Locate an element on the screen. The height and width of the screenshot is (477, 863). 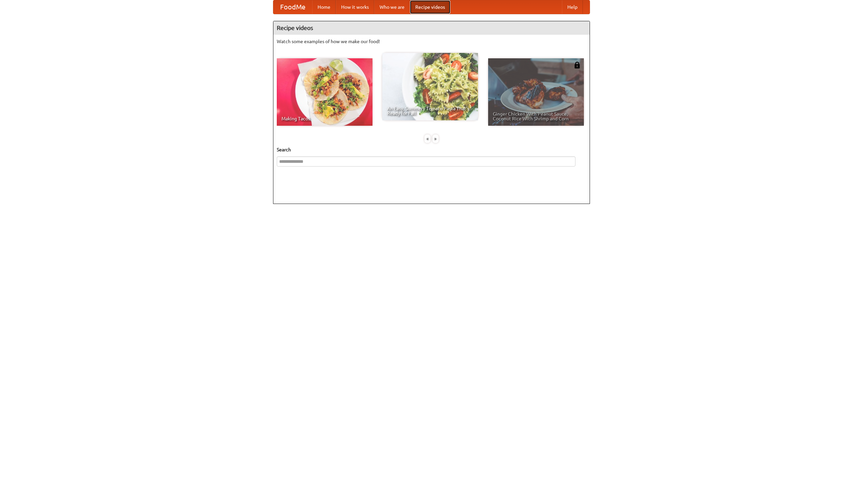
a: Home is located at coordinates (324, 7).